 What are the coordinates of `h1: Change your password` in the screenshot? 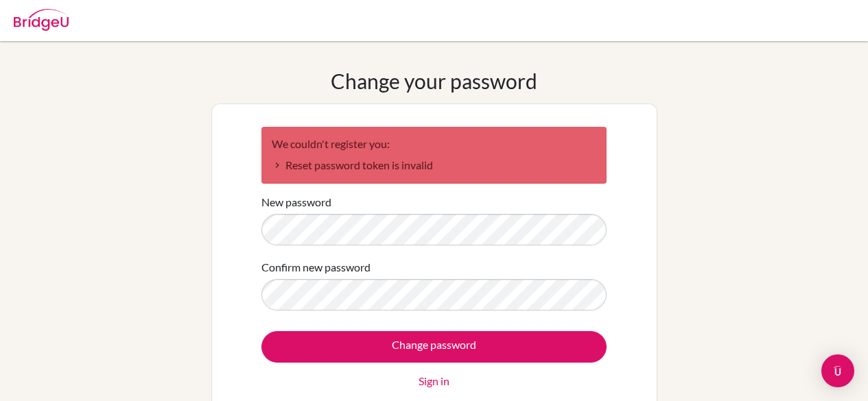 It's located at (434, 81).